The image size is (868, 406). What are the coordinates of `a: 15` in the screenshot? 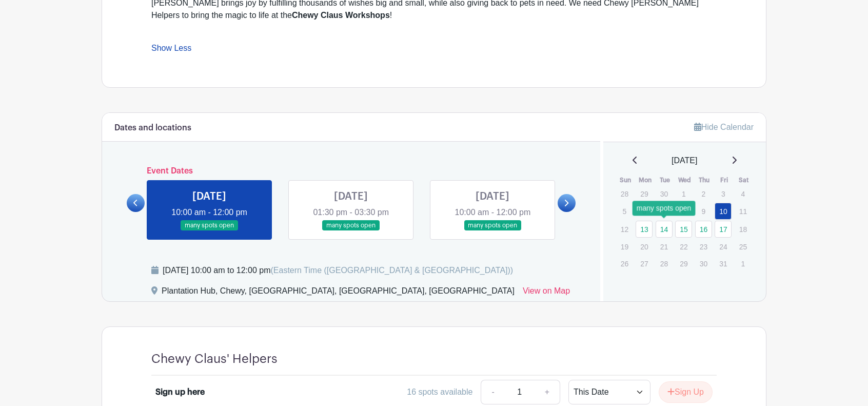 It's located at (683, 229).